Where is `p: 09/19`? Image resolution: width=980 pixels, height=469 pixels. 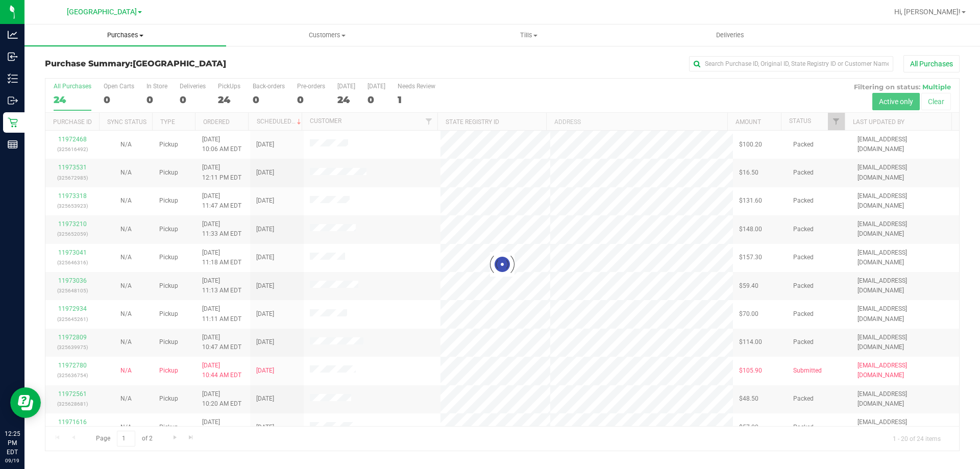
p: 09/19 is located at coordinates (12, 460).